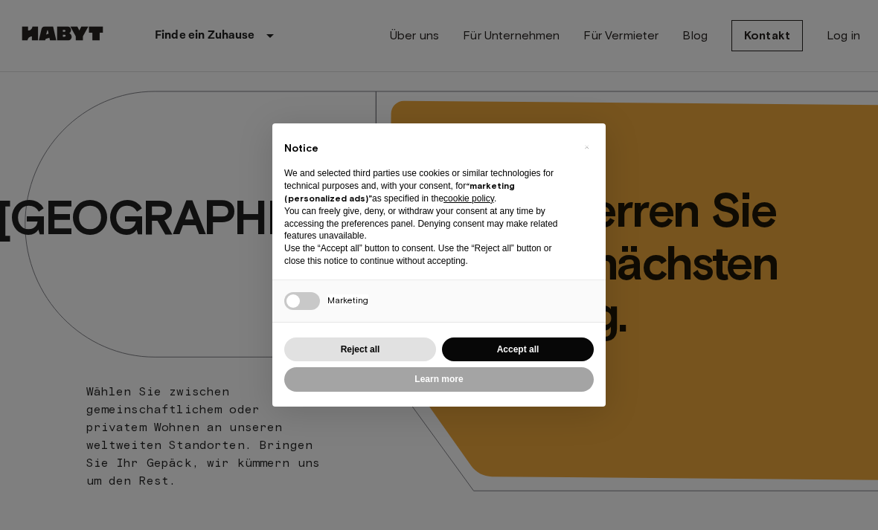 Image resolution: width=878 pixels, height=530 pixels. Describe the element at coordinates (518, 350) in the screenshot. I see `button: Accept all` at that location.